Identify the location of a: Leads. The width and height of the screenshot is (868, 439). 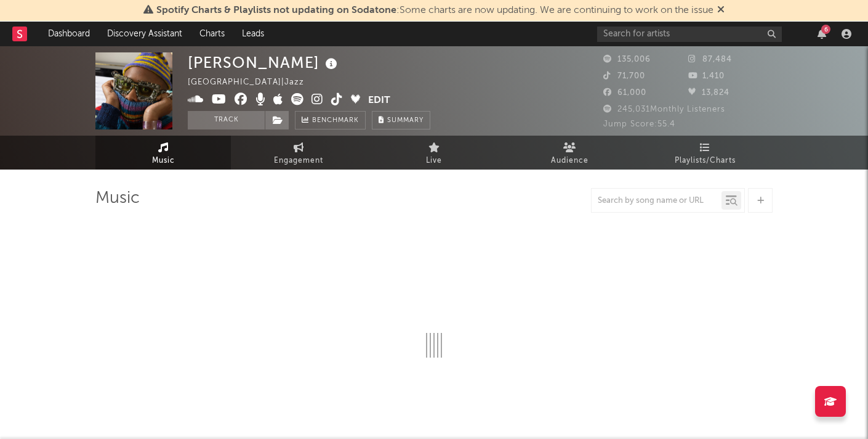
(253, 34).